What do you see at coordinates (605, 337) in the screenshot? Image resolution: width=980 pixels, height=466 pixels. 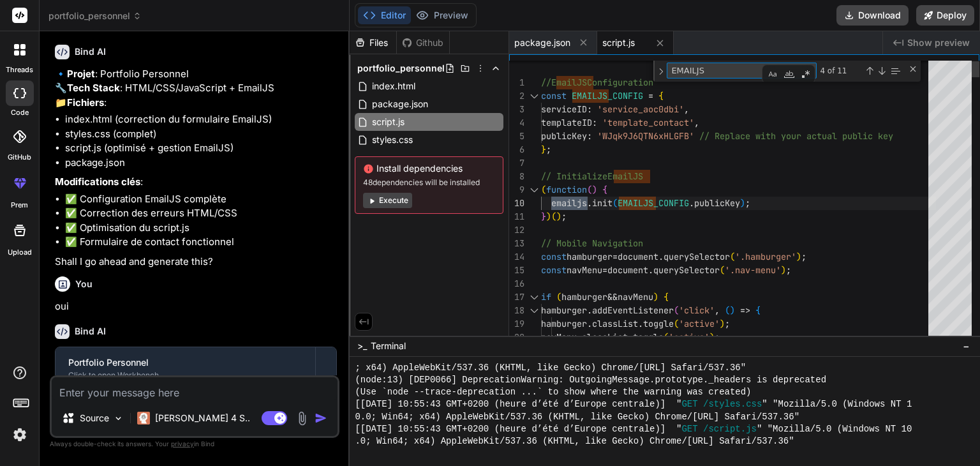 I see `span: classList` at bounding box center [605, 337].